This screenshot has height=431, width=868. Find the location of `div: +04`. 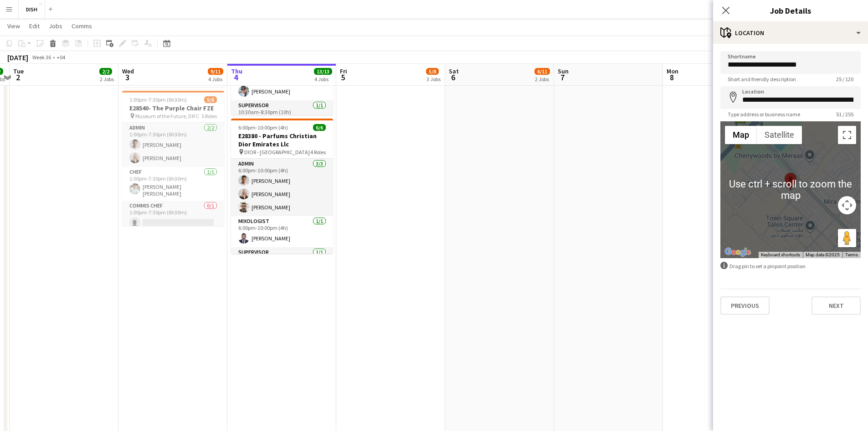

div: +04 is located at coordinates (61, 57).